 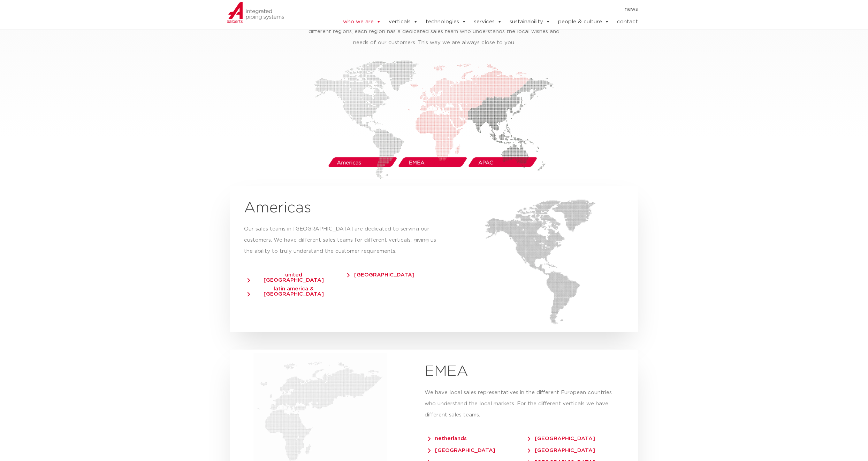 What do you see at coordinates (362, 22) in the screenshot?
I see `a: who we are` at bounding box center [362, 22].